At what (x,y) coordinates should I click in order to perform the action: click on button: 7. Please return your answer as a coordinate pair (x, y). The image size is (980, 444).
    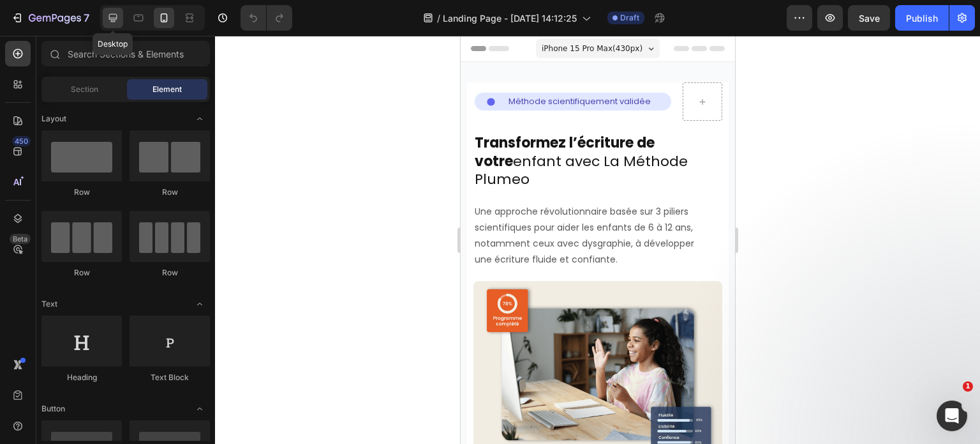
    Looking at the image, I should click on (50, 18).